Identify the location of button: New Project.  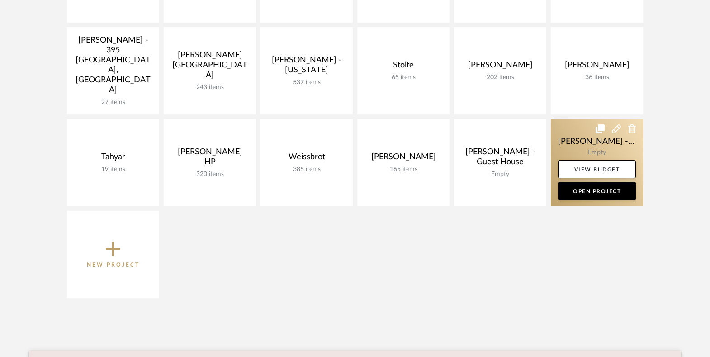
(113, 254).